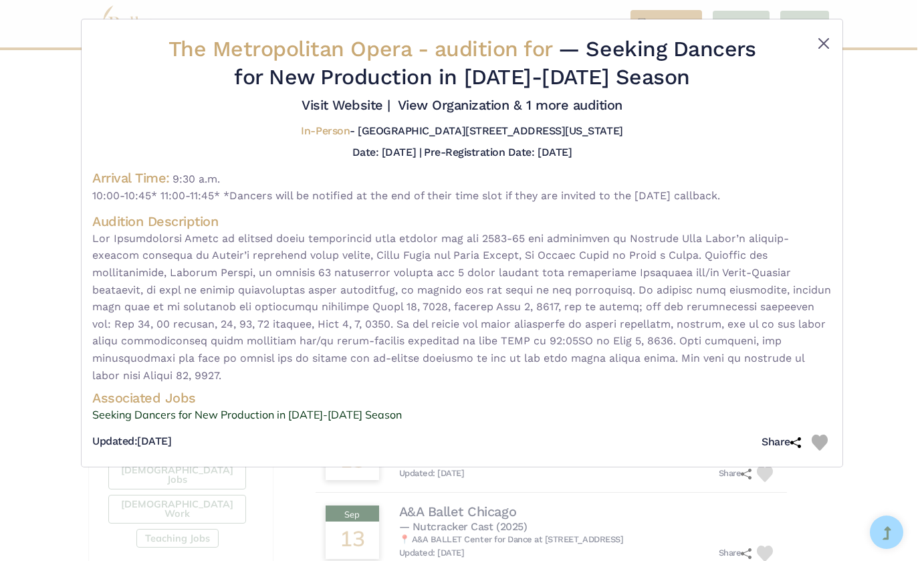  I want to click on button: Close, so click(824, 44).